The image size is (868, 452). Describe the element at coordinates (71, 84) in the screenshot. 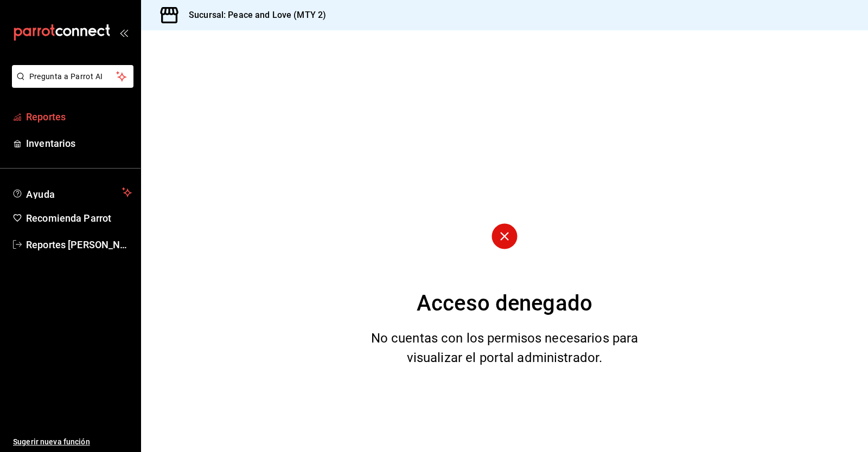

I see `a: Pregunta a Parrot AI` at that location.